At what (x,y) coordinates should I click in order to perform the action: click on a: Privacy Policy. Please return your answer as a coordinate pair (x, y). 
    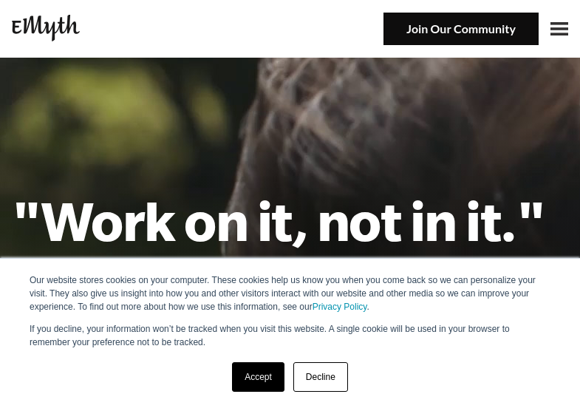
    Looking at the image, I should click on (340, 306).